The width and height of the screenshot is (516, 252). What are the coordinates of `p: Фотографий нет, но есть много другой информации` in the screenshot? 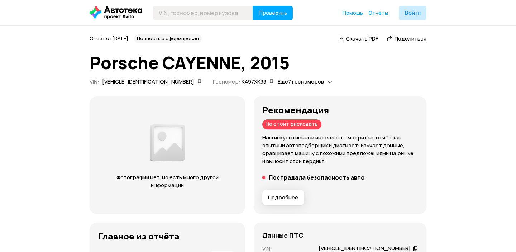 It's located at (167, 181).